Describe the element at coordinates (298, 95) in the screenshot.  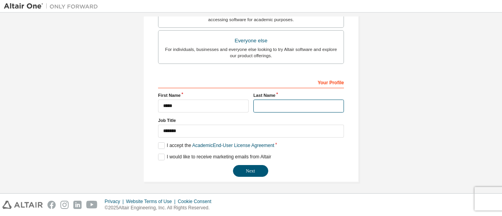
I see `label: Last Name` at that location.